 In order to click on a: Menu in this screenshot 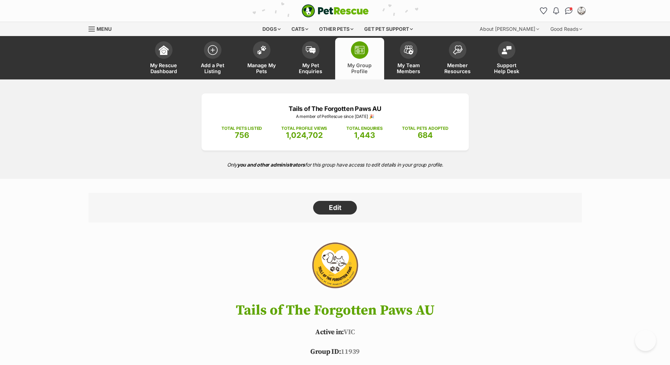, I will do `click(102, 28)`.